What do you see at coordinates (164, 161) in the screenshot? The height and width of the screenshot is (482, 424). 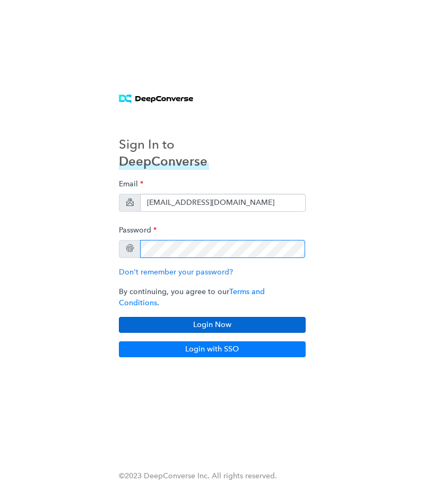 I see `h3: DeepConverse` at bounding box center [164, 161].